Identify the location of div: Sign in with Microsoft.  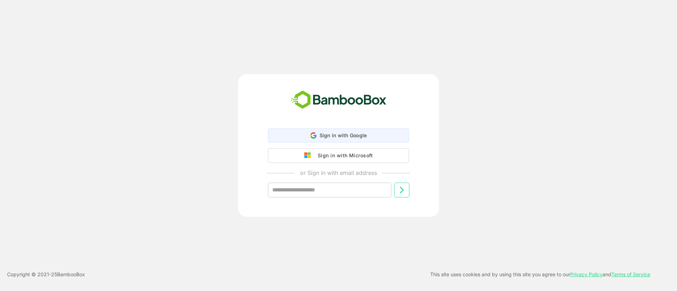
(343, 156).